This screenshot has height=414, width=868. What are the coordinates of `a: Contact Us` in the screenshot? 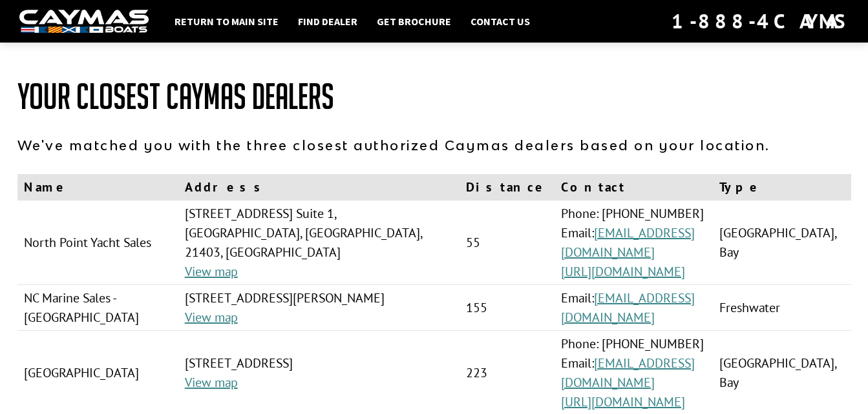 It's located at (500, 21).